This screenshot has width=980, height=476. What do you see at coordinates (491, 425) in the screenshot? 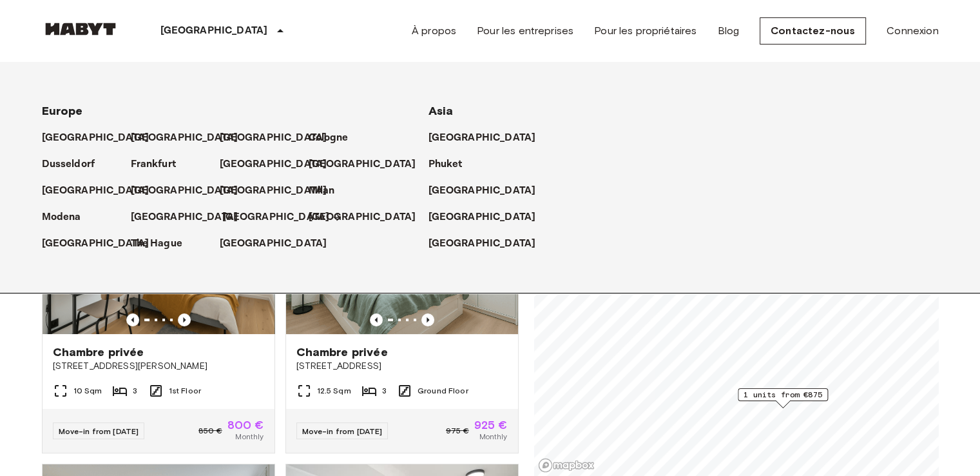
I see `span: 925 €` at bounding box center [491, 425].